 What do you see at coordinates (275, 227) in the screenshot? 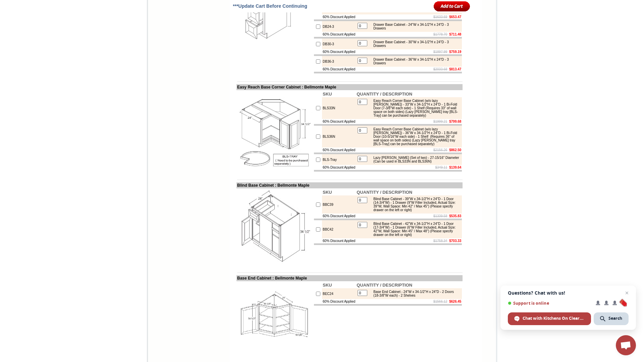
I see `img: Blind Base Cabinet` at bounding box center [275, 227].